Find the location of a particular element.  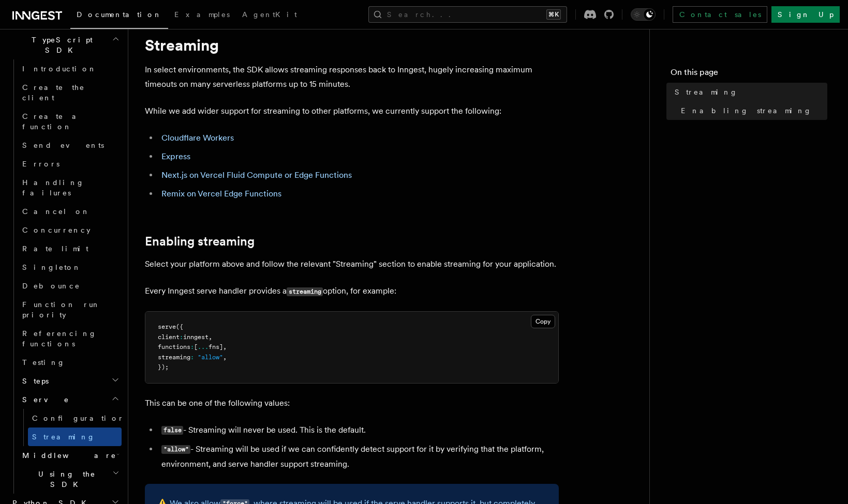

a: Function run priority is located at coordinates (70, 310).